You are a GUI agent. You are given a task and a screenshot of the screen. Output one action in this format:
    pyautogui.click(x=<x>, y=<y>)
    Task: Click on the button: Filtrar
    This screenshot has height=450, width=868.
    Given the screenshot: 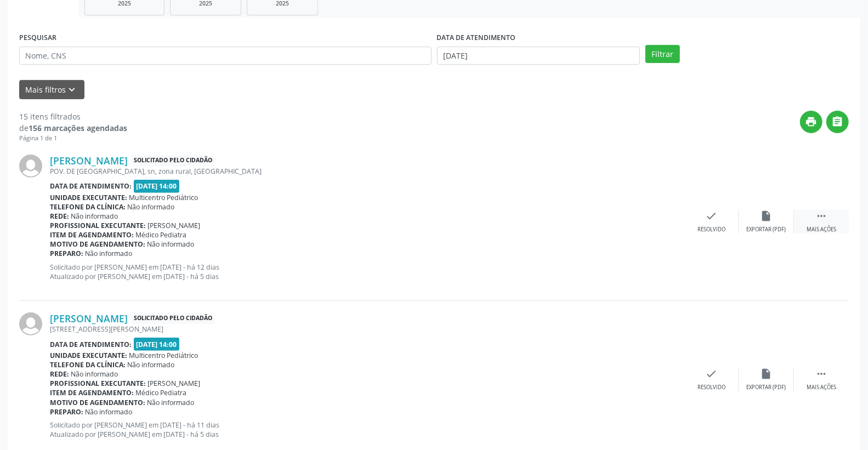 What is the action you would take?
    pyautogui.click(x=663, y=54)
    